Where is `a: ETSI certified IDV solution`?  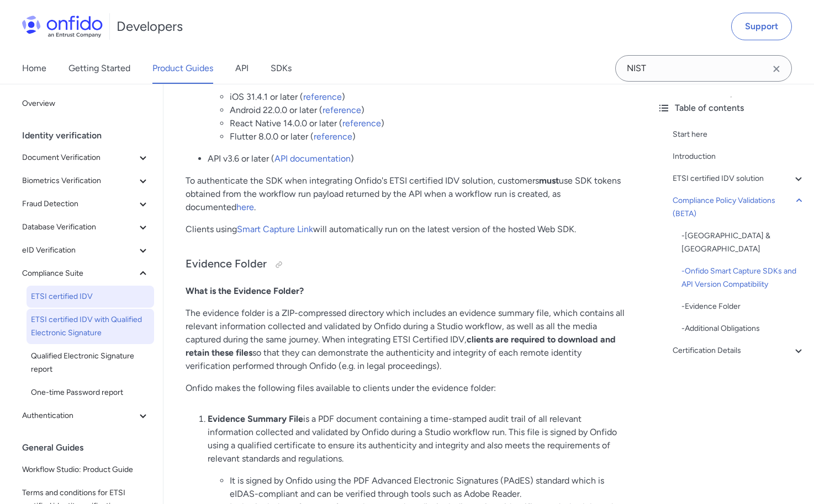 a: ETSI certified IDV solution is located at coordinates (738, 179).